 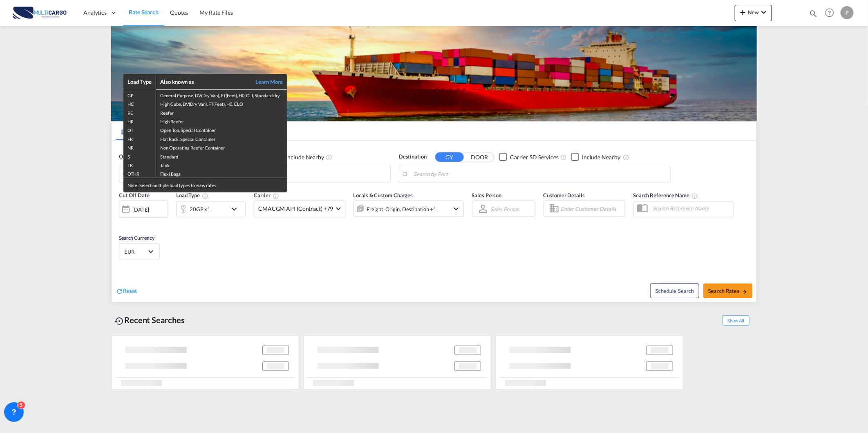 I want to click on td: FR, so click(x=139, y=138).